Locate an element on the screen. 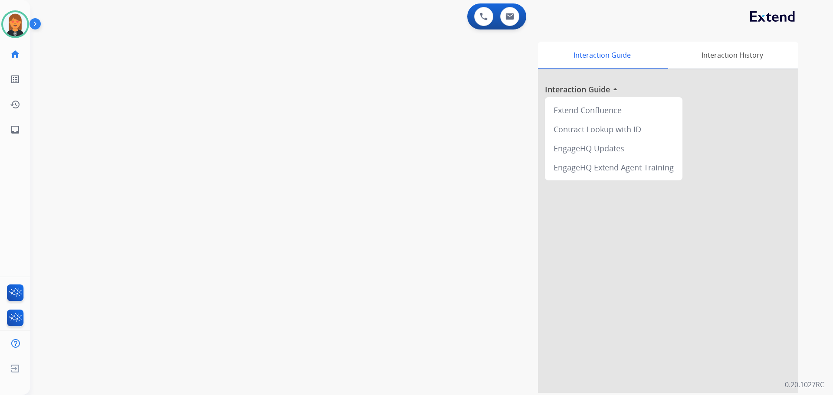 Image resolution: width=833 pixels, height=395 pixels. mat-icon: list_alt is located at coordinates (15, 79).